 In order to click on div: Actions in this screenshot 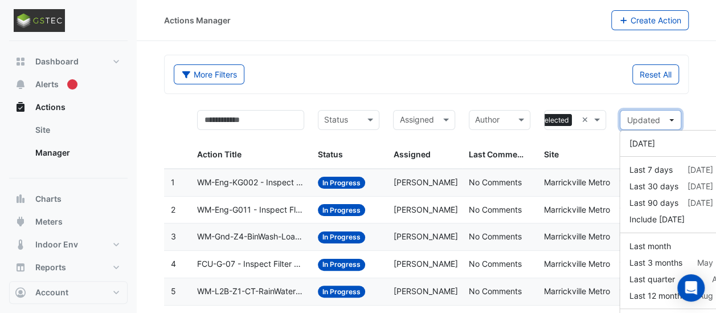, I will do `click(68, 144)`.